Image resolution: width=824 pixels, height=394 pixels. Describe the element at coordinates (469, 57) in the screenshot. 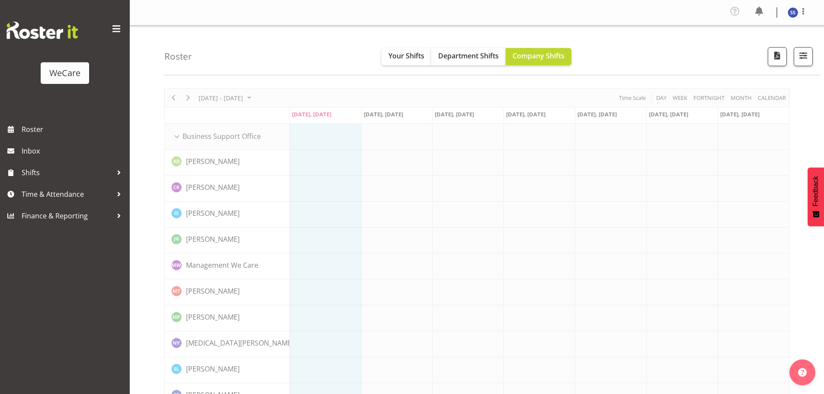

I see `button: Department Shifts` at that location.